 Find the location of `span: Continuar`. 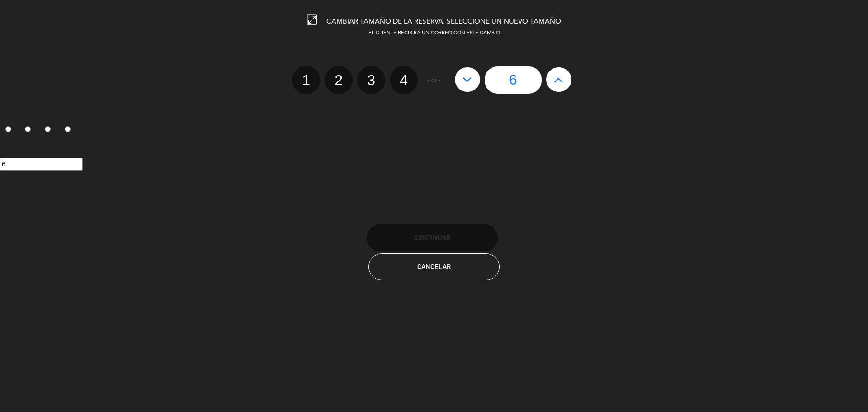

span: Continuar is located at coordinates (432, 237).